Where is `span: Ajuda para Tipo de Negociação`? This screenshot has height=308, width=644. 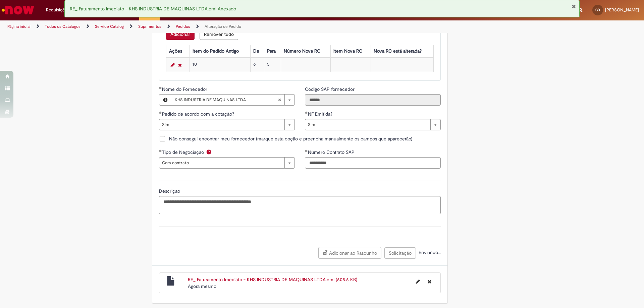
span: Ajuda para Tipo de Negociação is located at coordinates (209, 152).